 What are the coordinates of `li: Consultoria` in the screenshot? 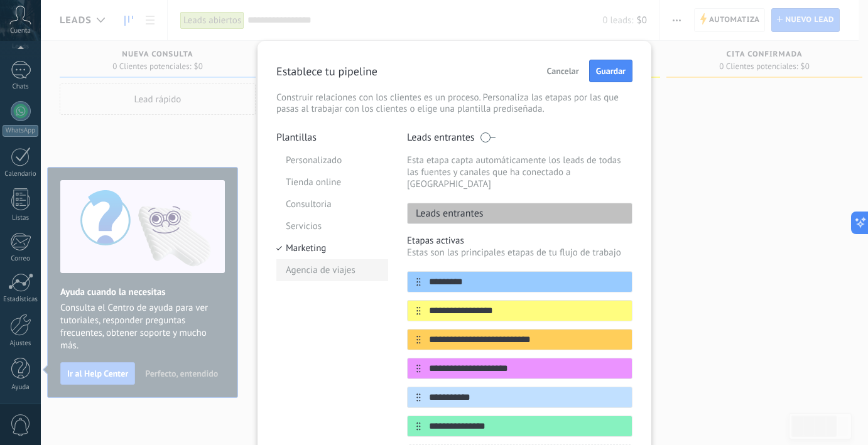 It's located at (332, 204).